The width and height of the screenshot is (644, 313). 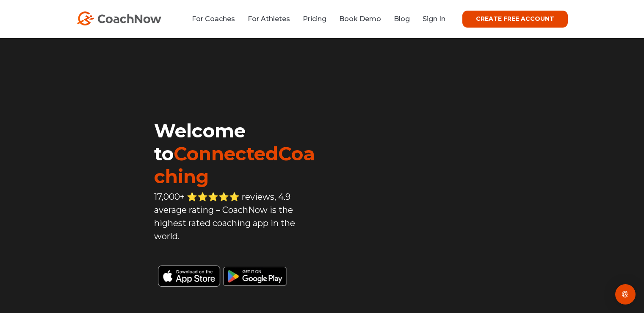 I want to click on img: CoachNow Logo, so click(x=119, y=18).